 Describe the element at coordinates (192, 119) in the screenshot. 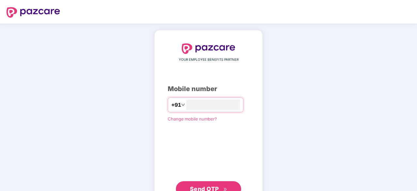

I see `span: Change mobile number?` at that location.